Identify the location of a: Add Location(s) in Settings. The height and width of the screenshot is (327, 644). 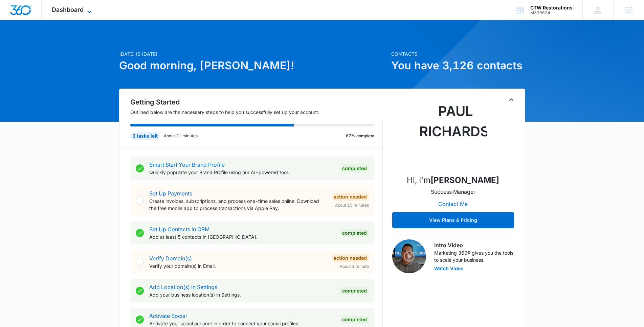
(183, 287).